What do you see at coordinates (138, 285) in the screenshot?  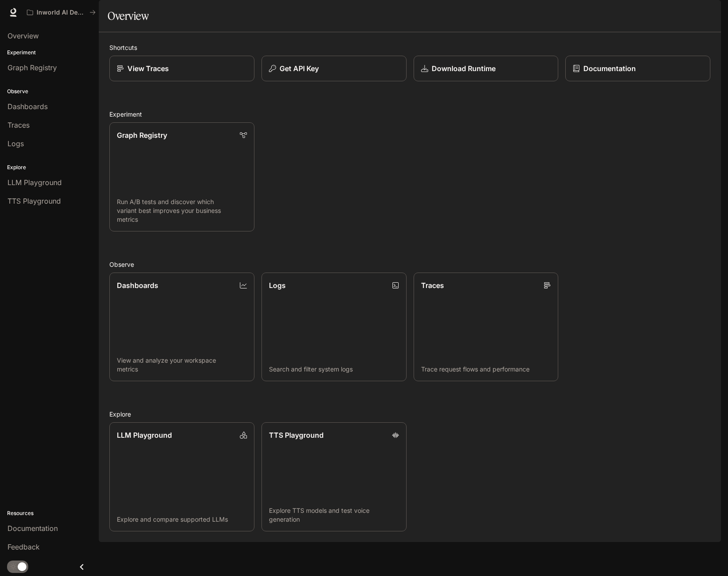 I see `p: Dashboards` at bounding box center [138, 285].